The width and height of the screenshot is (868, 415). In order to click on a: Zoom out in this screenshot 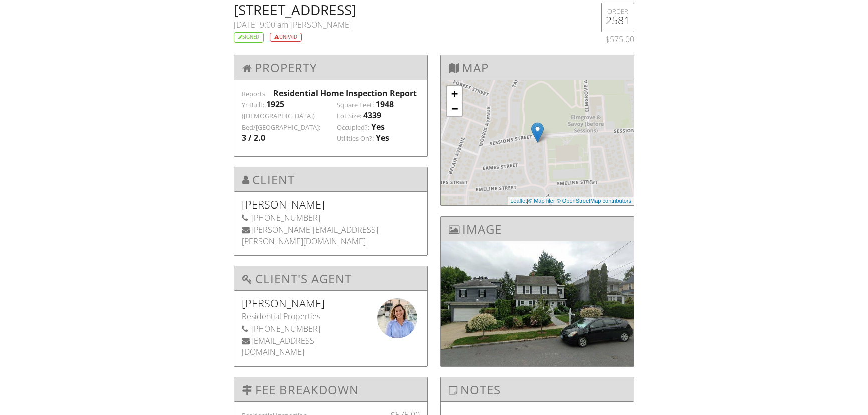, I will do `click(454, 109)`.